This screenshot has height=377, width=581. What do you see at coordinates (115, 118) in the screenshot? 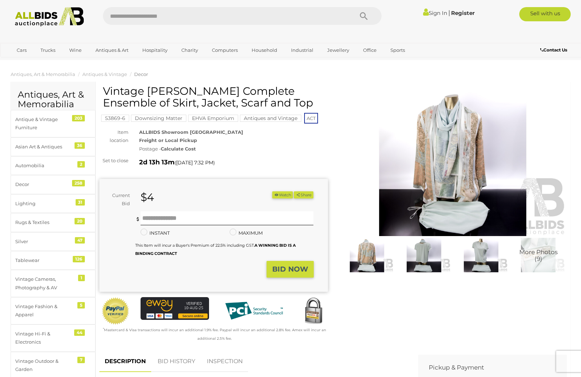
I see `a: 53869-6` at bounding box center [115, 118].